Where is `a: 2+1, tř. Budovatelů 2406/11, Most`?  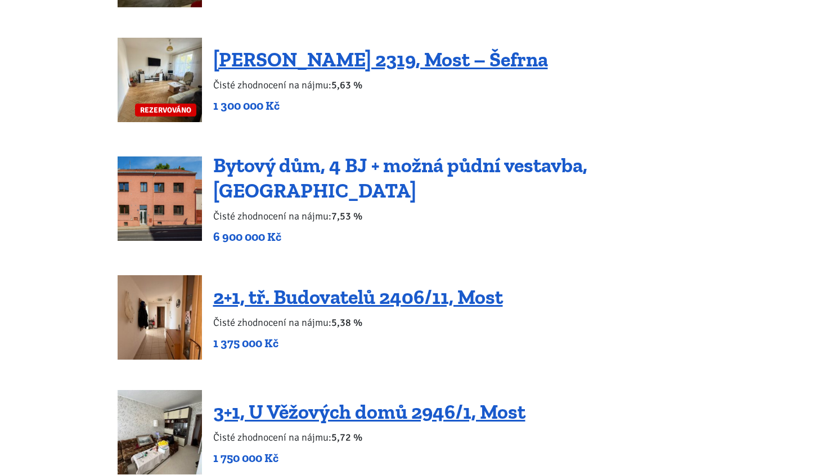 a: 2+1, tř. Budovatelů 2406/11, Most is located at coordinates (358, 296).